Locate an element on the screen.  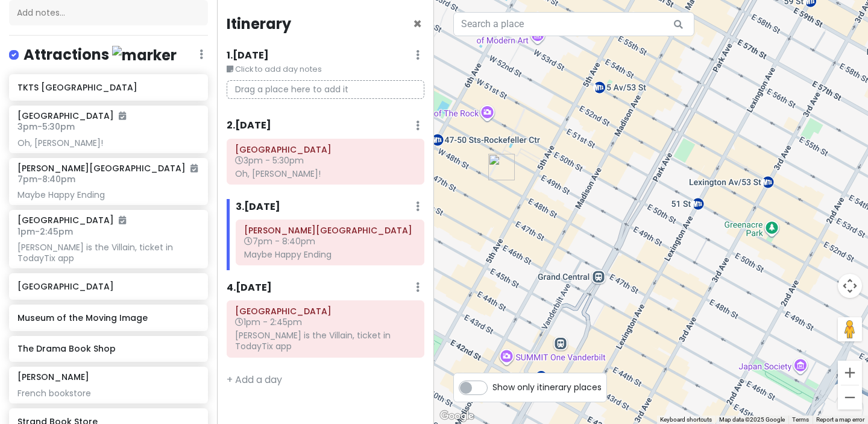
div: Kolkata Chai - Rockefeller Center is located at coordinates (502, 167).